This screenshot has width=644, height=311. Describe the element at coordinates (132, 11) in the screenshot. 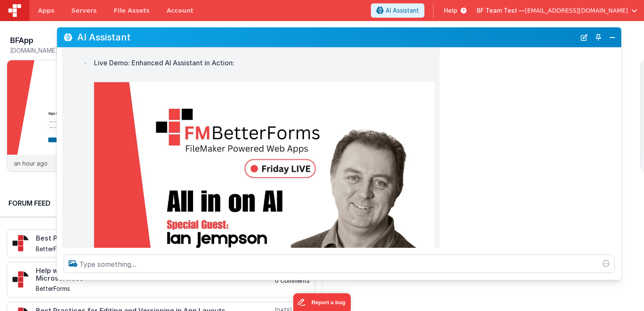

I see `span: File Assets` at that location.